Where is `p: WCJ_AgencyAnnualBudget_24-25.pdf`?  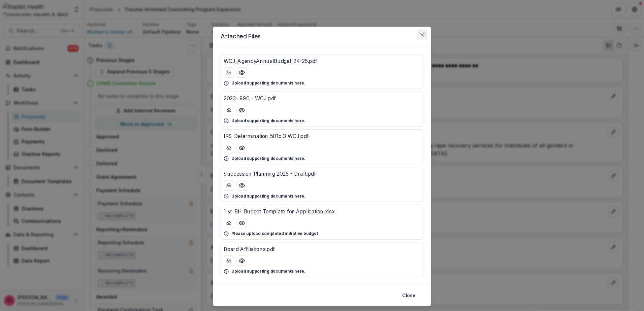
p: WCJ_AgencyAnnualBudget_24-25.pdf is located at coordinates (270, 60).